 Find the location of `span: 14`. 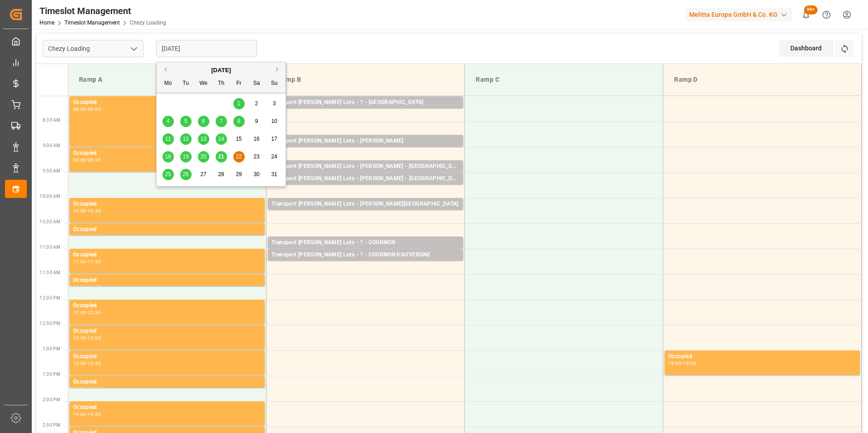

span: 14 is located at coordinates (221, 139).